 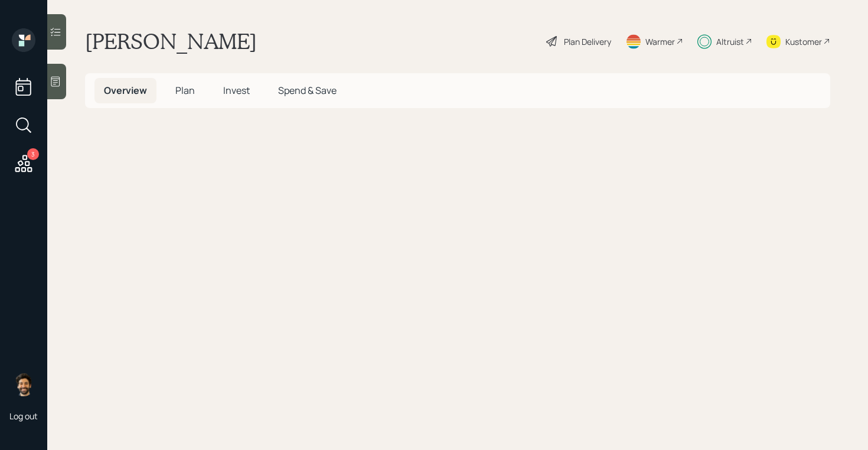 What do you see at coordinates (307, 90) in the screenshot?
I see `span: Spend & Save` at bounding box center [307, 90].